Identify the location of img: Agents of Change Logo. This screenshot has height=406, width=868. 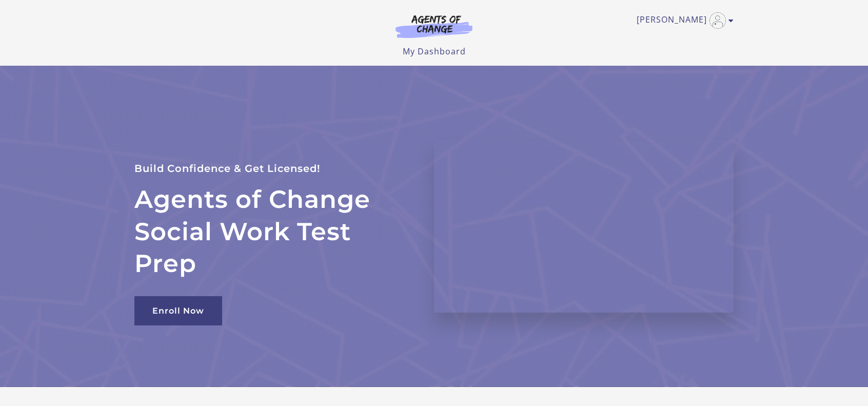
(434, 26).